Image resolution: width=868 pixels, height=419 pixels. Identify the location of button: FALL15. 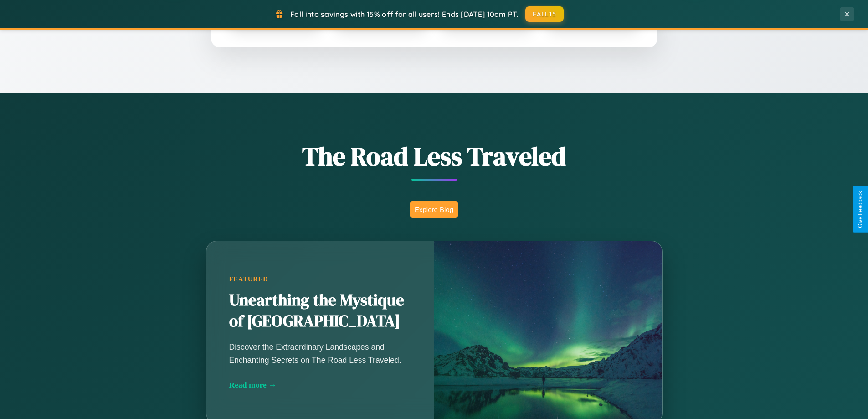
(545, 14).